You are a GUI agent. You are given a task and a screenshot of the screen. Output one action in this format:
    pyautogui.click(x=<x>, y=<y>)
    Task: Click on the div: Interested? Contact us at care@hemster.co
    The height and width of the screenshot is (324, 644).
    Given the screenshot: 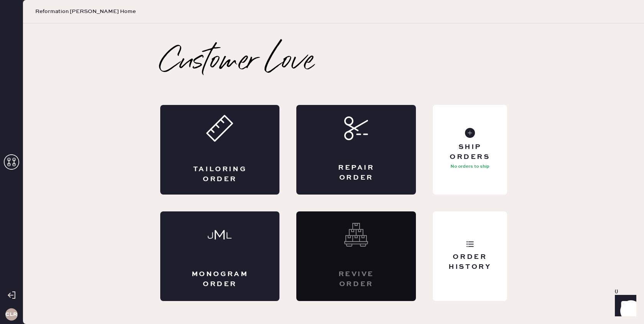 What is the action you would take?
    pyautogui.click(x=356, y=256)
    